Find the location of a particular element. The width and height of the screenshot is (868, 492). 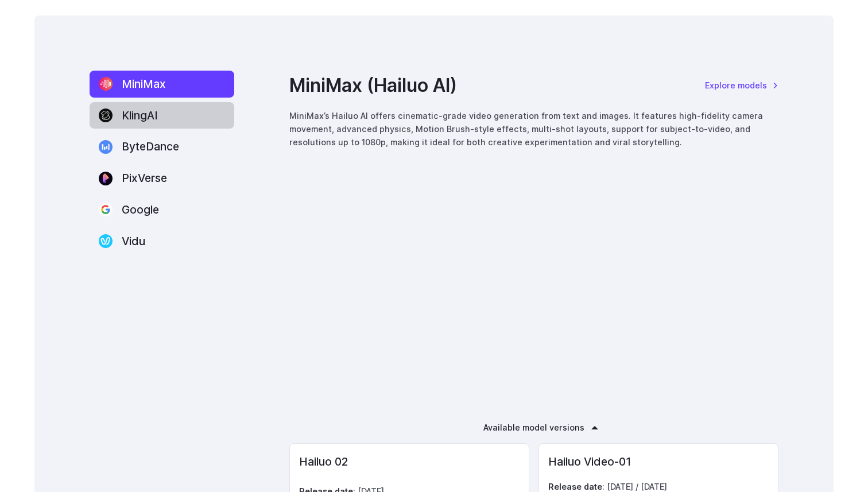

h3: MiniMax (Hailuo AI) is located at coordinates (373, 85).